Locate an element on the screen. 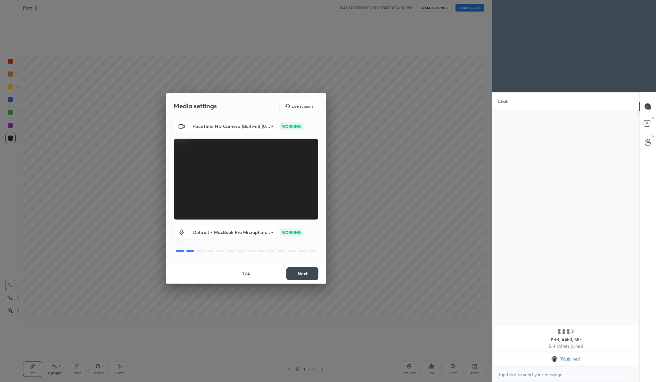 This screenshot has height=382, width=656. p: T is located at coordinates (654, 100).